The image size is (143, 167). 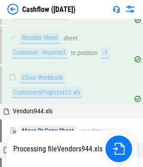 I want to click on div: sheet, so click(x=70, y=38).